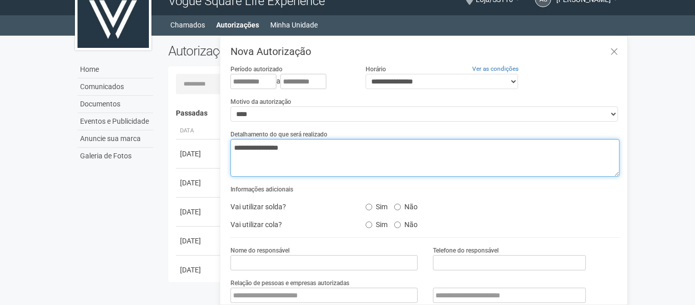  What do you see at coordinates (115, 70) in the screenshot?
I see `a: Home` at bounding box center [115, 70].